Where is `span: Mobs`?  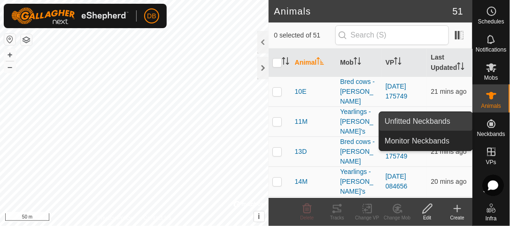 span: Mobs is located at coordinates (491, 78).